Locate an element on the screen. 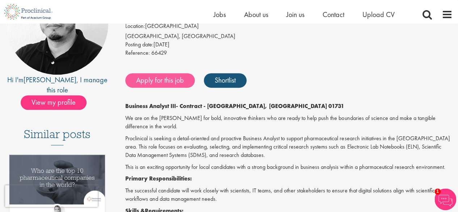  a: Jobs is located at coordinates (220, 14).